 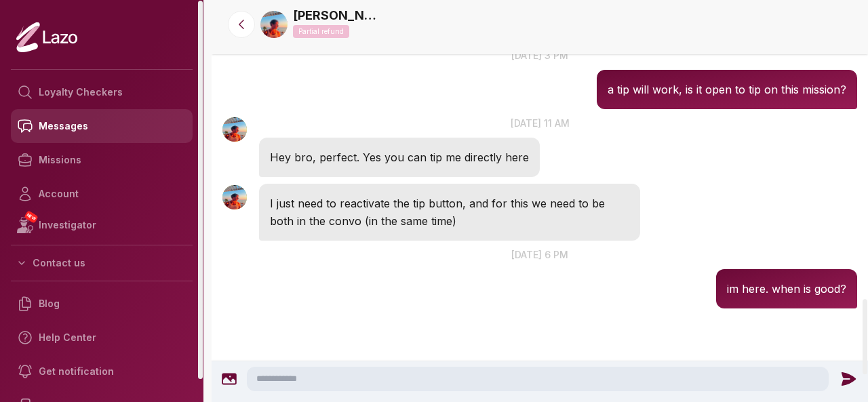 What do you see at coordinates (101, 160) in the screenshot?
I see `a: Missions` at bounding box center [101, 160].